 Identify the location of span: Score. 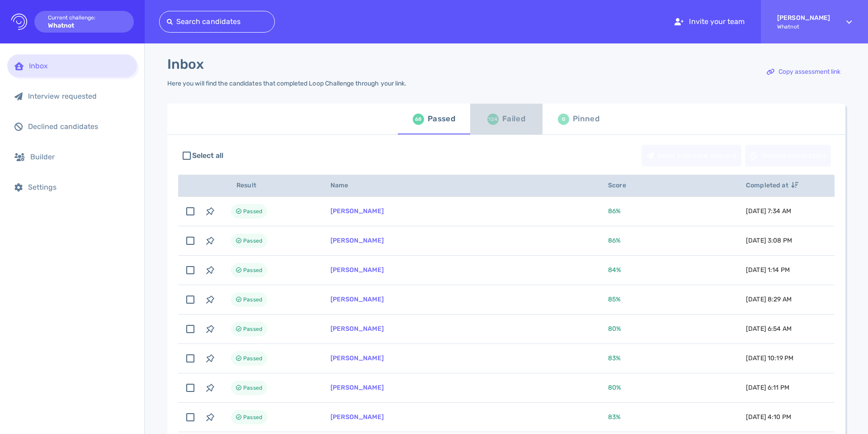
(622, 185).